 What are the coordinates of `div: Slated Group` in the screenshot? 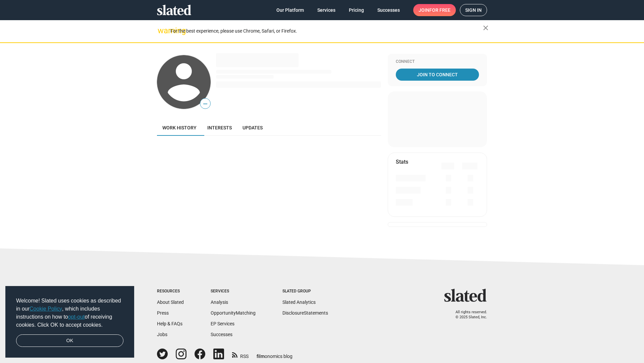 It's located at (305, 291).